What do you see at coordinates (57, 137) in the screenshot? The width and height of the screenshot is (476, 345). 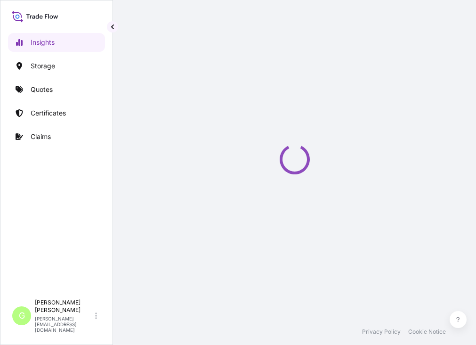 I see `a: Claims` at bounding box center [57, 137].